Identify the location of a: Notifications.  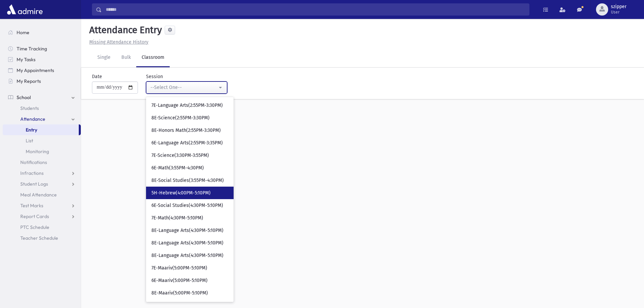
(41, 162).